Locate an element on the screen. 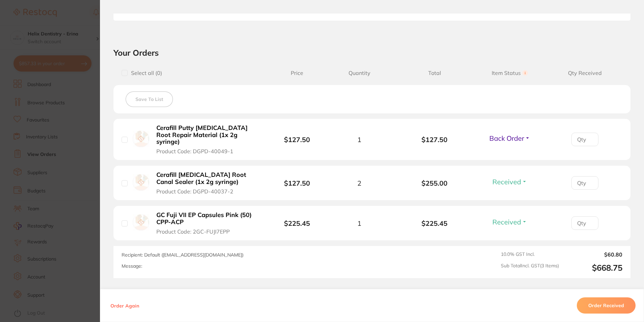 The image size is (644, 322). span: 2 is located at coordinates (359, 183).